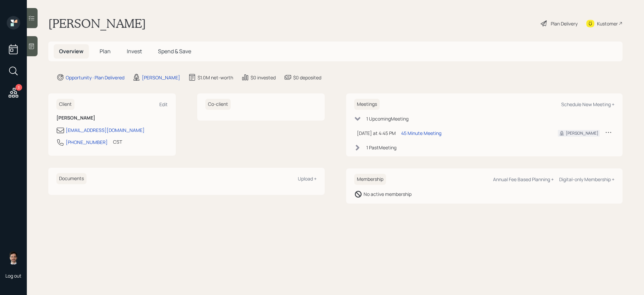 The image size is (644, 295). Describe the element at coordinates (607, 23) in the screenshot. I see `div: Kustomer` at that location.